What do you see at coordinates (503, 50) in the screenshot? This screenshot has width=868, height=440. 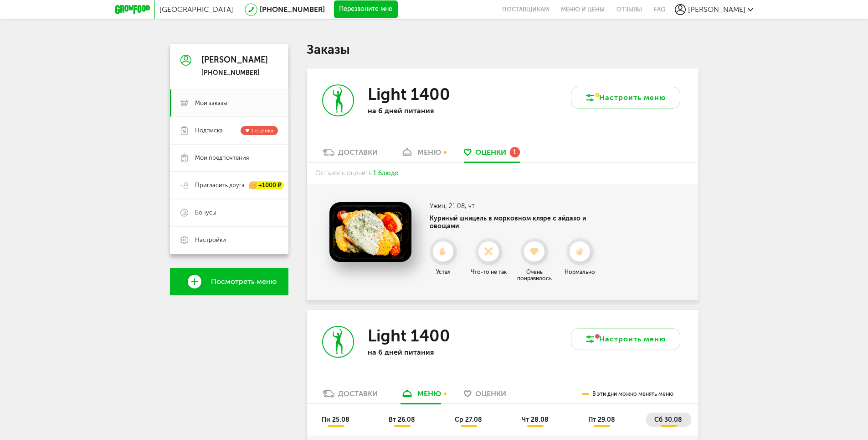 I see `h1: Заказы` at bounding box center [503, 50].